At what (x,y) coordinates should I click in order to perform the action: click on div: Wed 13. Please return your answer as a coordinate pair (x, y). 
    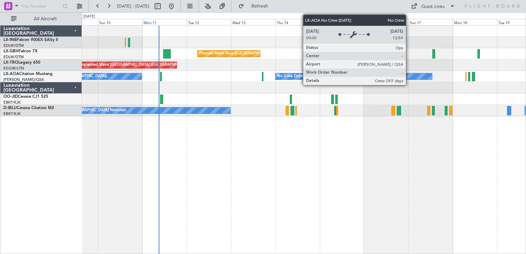
    Looking at the image, I should click on (253, 22).